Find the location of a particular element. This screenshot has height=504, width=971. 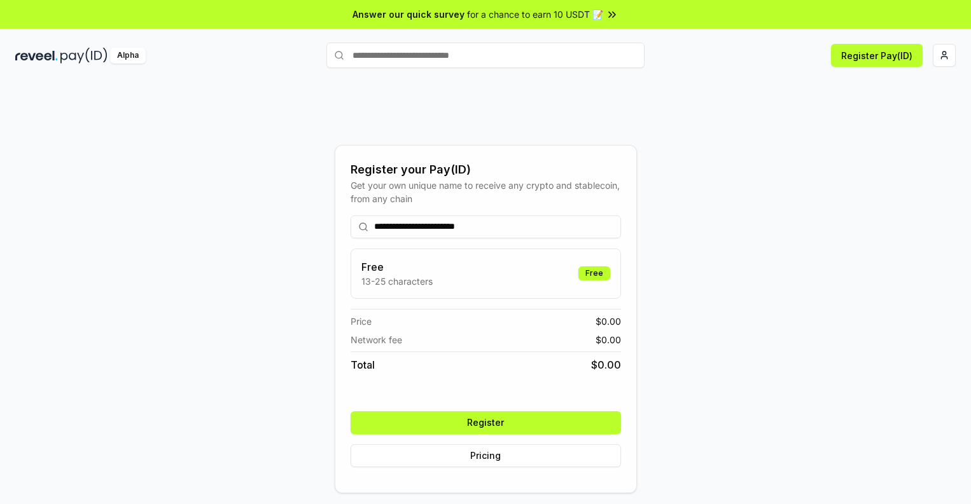

img: reveel_dark is located at coordinates (36, 55).